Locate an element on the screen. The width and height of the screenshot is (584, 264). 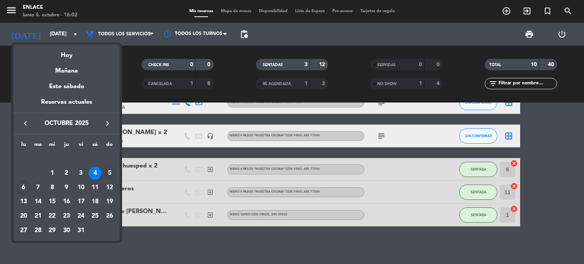
div: 3 is located at coordinates (81, 173).